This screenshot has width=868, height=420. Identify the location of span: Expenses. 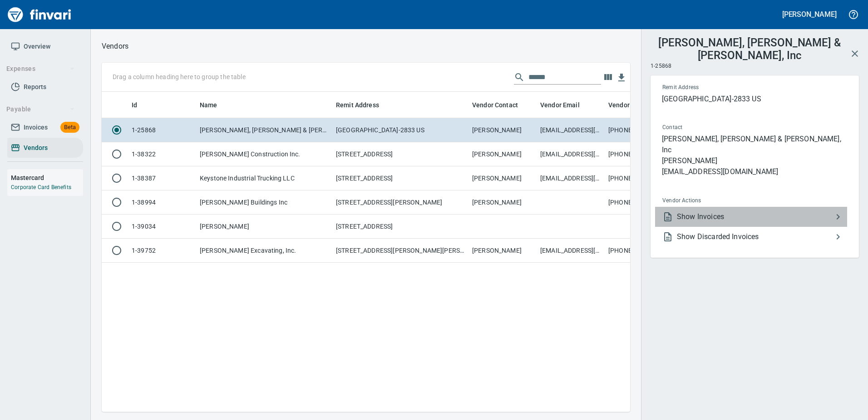
(41, 69).